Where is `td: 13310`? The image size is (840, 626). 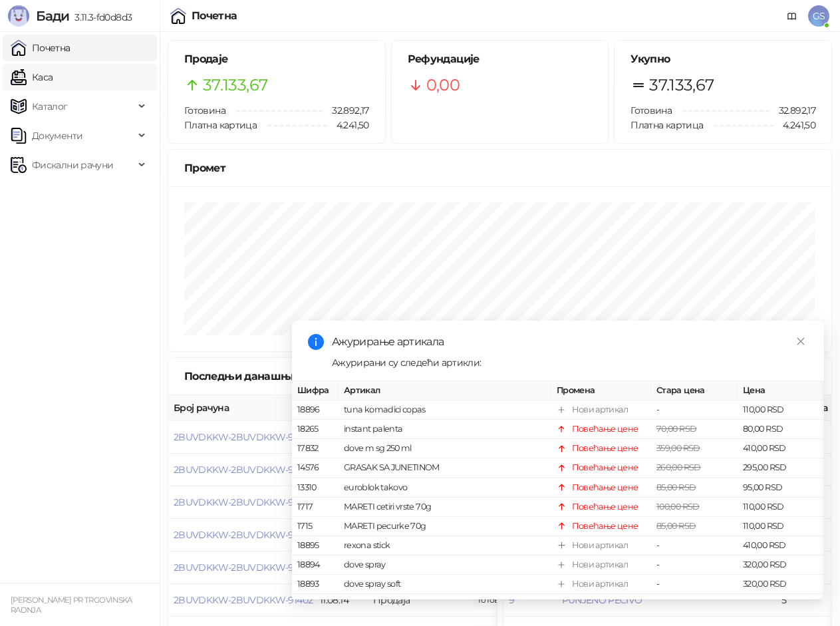
td: 13310 is located at coordinates (315, 487).